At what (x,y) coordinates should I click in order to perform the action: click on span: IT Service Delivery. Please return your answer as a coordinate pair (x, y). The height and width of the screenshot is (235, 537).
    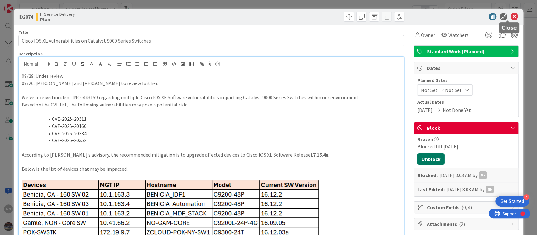
    Looking at the image, I should click on (57, 14).